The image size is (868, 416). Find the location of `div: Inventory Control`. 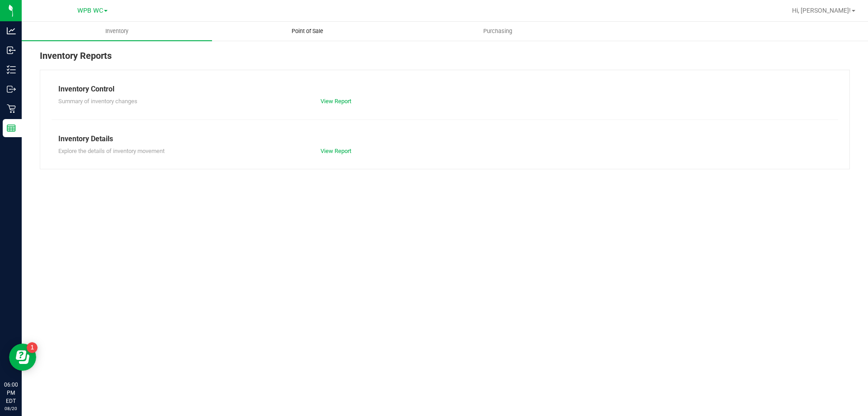

div: Inventory Control is located at coordinates (445, 89).